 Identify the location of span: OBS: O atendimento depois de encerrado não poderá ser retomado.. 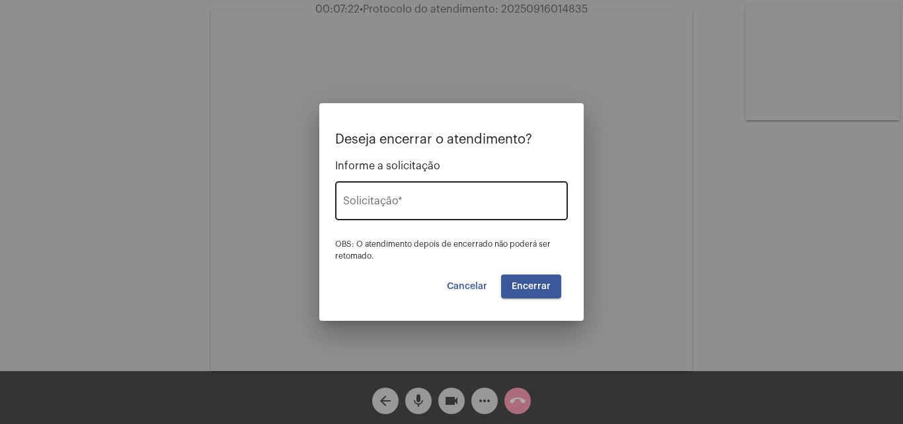
(443, 250).